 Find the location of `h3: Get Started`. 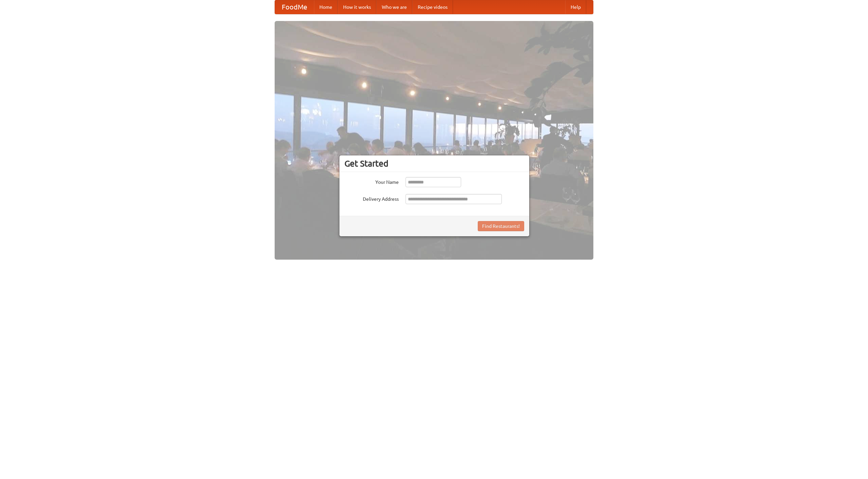

h3: Get Started is located at coordinates (434, 164).